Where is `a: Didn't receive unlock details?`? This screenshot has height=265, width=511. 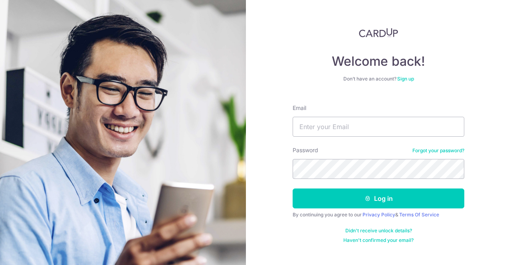 a: Didn't receive unlock details? is located at coordinates (378, 231).